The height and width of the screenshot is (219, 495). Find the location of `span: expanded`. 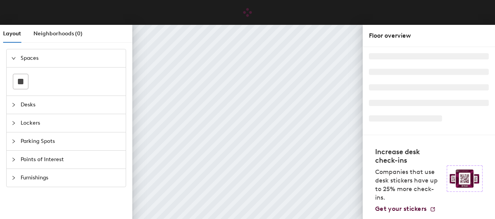

span: expanded is located at coordinates (14, 58).